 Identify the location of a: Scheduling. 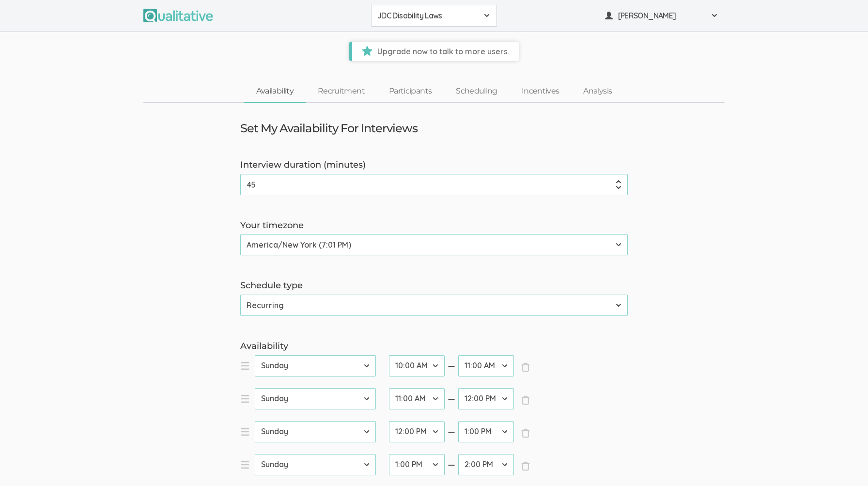
(477, 91).